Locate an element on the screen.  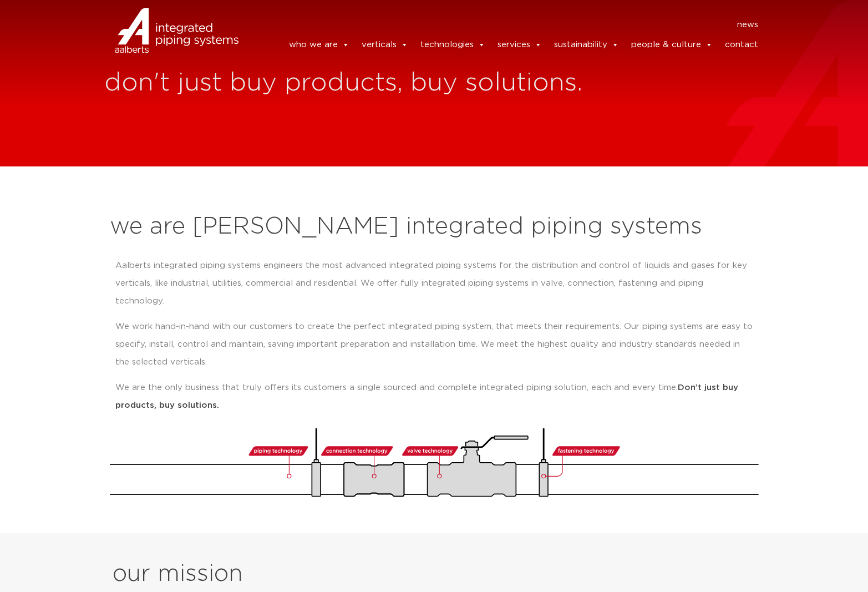
a: news is located at coordinates (748, 25).